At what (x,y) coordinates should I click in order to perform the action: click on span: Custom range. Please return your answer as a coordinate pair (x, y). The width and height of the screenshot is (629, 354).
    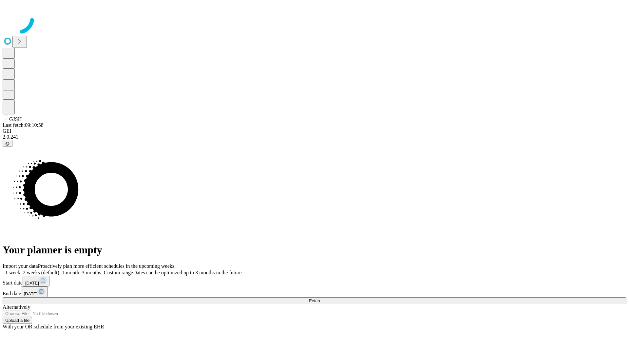
    Looking at the image, I should click on (118, 272).